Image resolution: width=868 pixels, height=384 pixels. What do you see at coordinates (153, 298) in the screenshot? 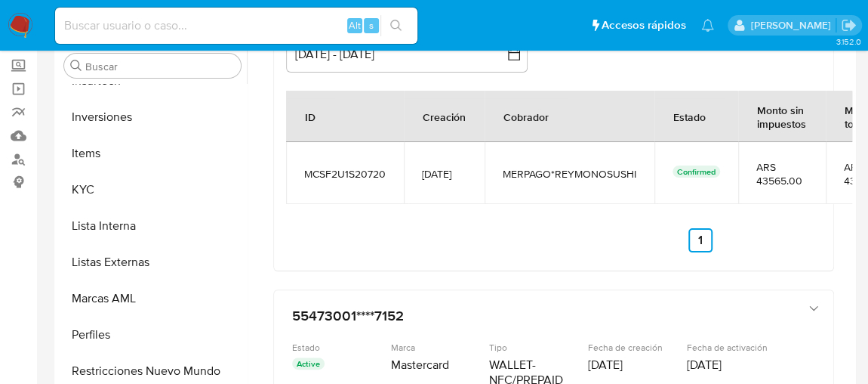
I see `button: Marcas AML` at bounding box center [153, 298].